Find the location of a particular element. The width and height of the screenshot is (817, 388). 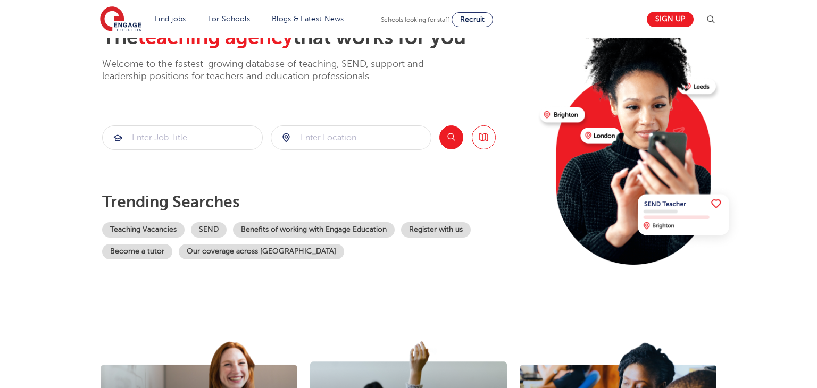

p: Trending searches is located at coordinates (317, 202).